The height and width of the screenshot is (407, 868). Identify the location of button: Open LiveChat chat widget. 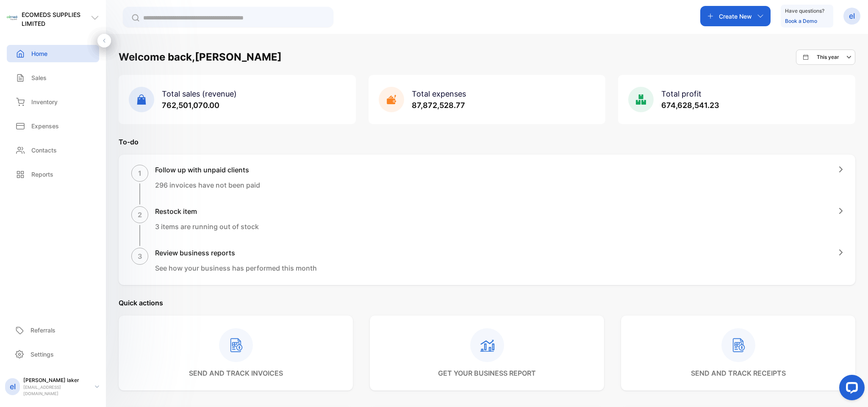
(20, 16).